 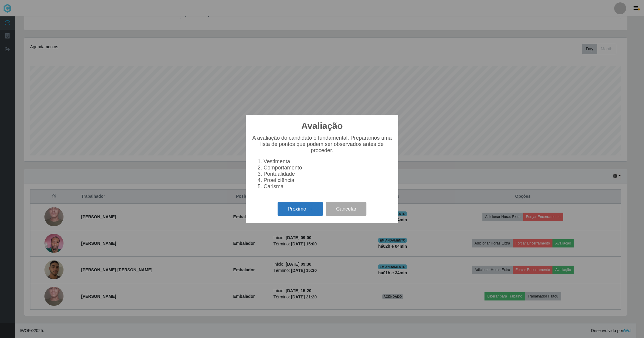 What do you see at coordinates (300, 209) in the screenshot?
I see `button: Próximo →` at bounding box center [300, 209].